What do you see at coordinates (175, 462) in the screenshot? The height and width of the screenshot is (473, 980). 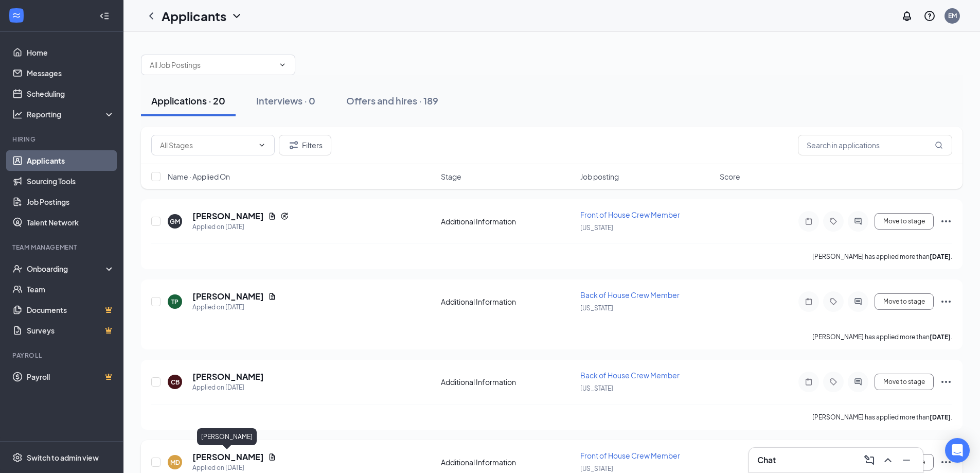 I see `div: MD` at bounding box center [175, 462].